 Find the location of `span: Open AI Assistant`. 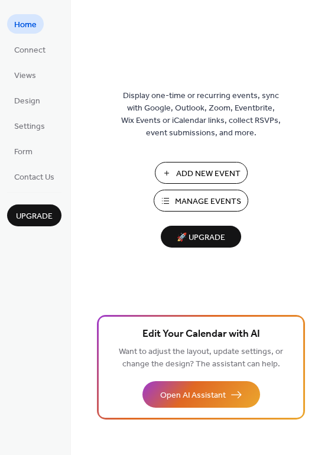

span: Open AI Assistant is located at coordinates (193, 395).